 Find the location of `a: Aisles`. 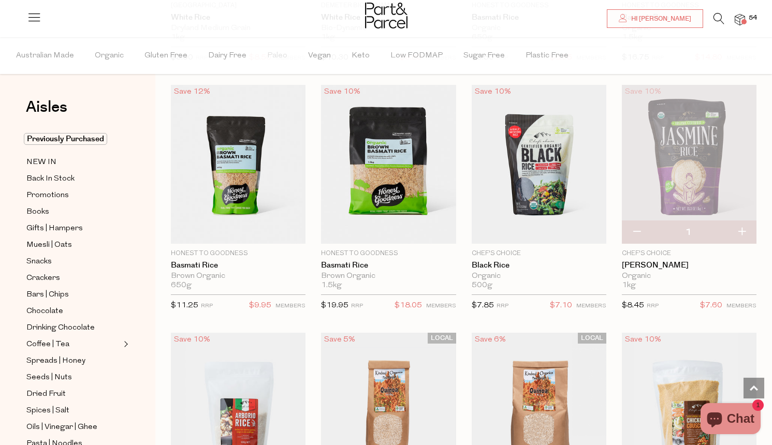

a: Aisles is located at coordinates (47, 112).